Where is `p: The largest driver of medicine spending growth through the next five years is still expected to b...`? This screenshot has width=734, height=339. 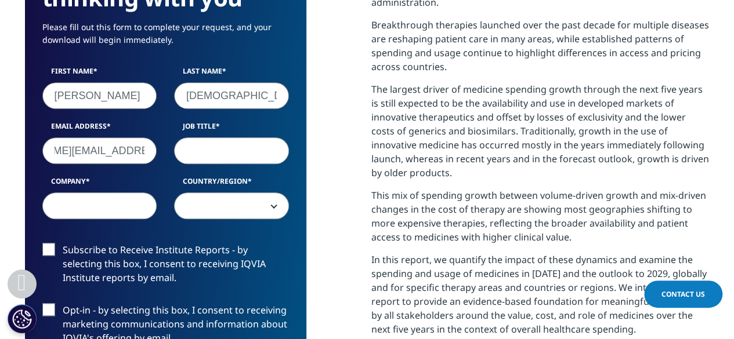 p: The largest driver of medicine spending growth through the next five years is still expected to b... is located at coordinates (540, 135).